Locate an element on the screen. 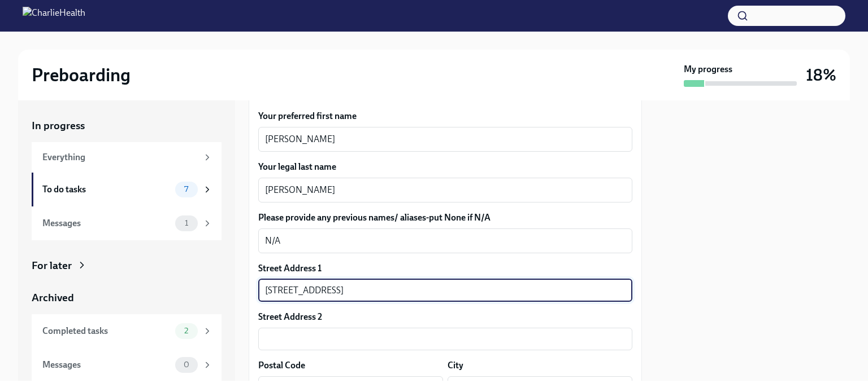  a: Archived is located at coordinates (127, 298).